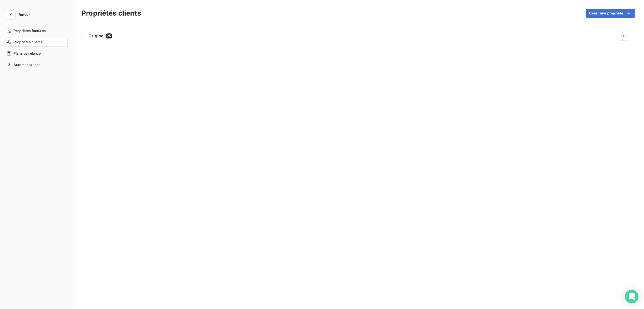  Describe the element at coordinates (109, 36) in the screenshot. I see `span: 25` at that location.